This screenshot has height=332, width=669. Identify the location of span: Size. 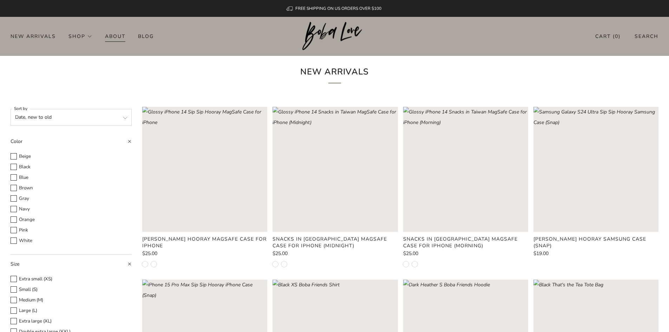
(15, 264).